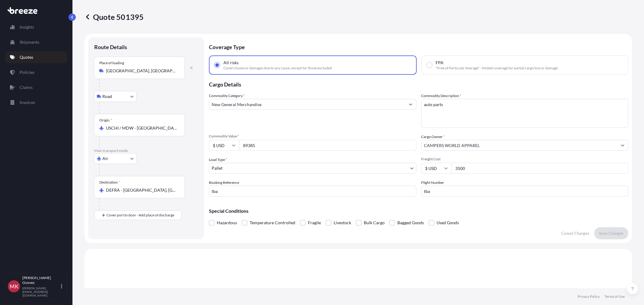  What do you see at coordinates (519, 145) in the screenshot?
I see `input: Full name` at bounding box center [519, 145].